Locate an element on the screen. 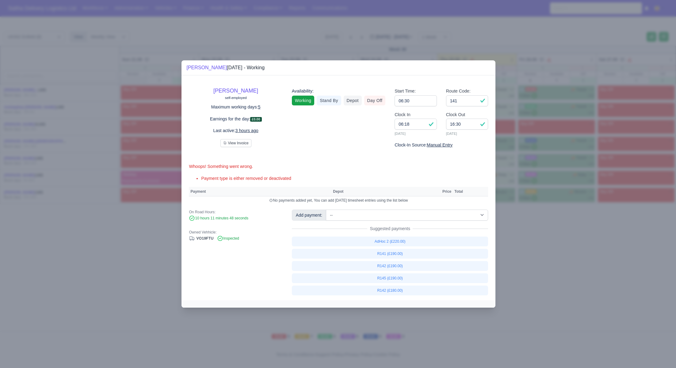  a: Stand By is located at coordinates (329, 101).